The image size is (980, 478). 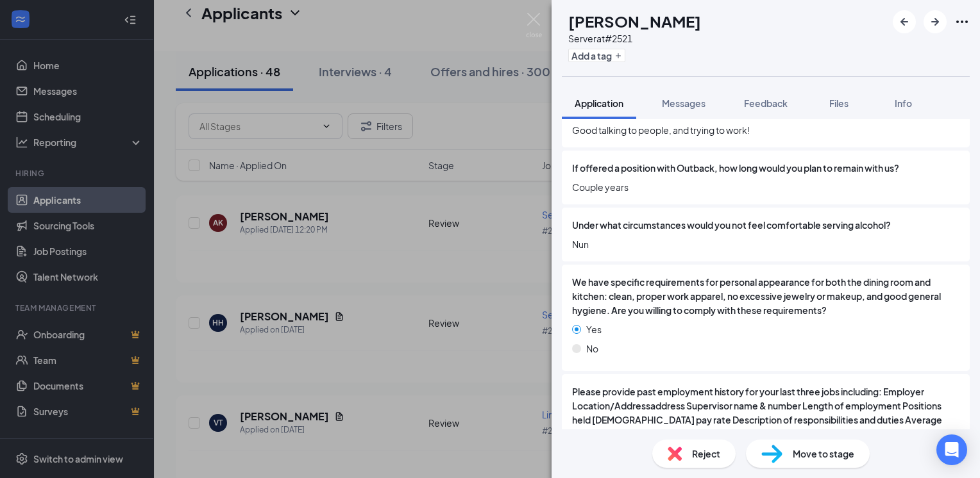 What do you see at coordinates (596, 55) in the screenshot?
I see `button: PlusAdd a tag` at bounding box center [596, 55].